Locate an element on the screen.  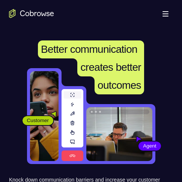
span: creates better is located at coordinates (110, 67).